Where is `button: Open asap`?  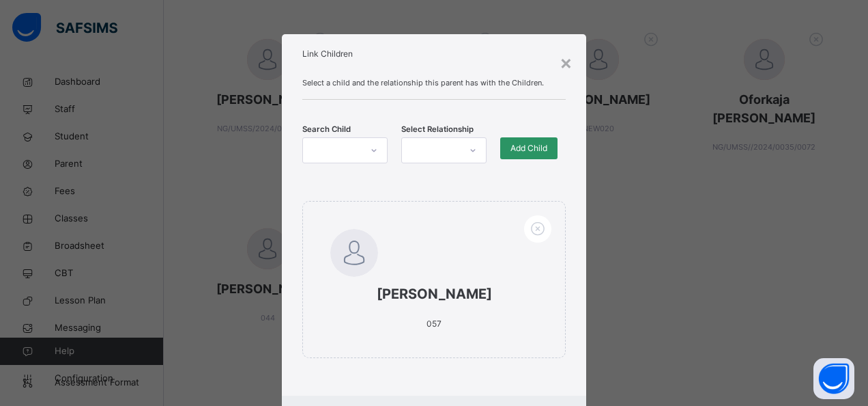
button: Open asap is located at coordinates (834, 378).